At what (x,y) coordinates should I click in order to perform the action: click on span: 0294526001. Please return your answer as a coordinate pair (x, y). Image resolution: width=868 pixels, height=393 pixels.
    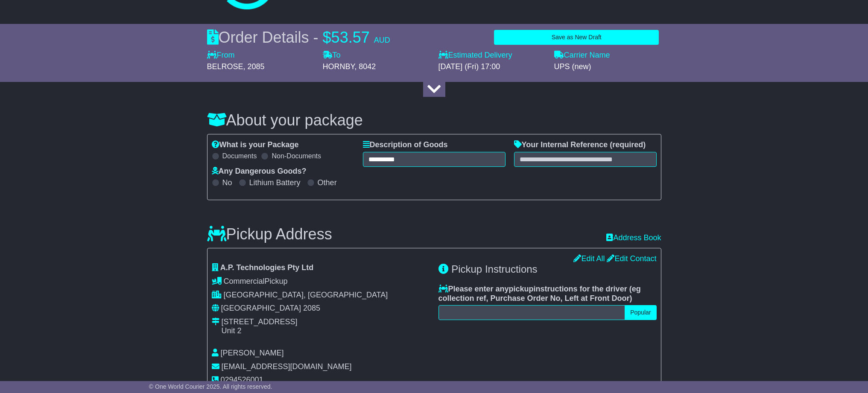
    Looking at the image, I should click on (242, 380).